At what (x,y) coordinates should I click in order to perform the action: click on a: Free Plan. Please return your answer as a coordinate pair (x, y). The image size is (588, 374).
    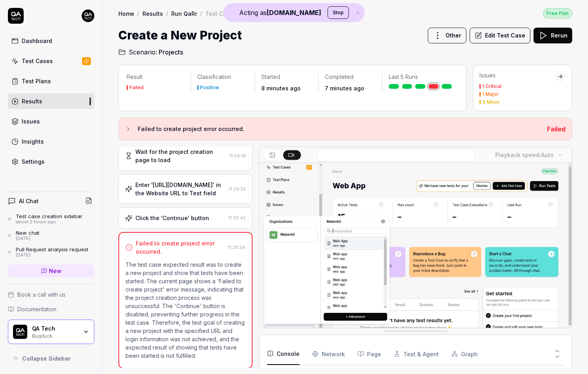
    Looking at the image, I should click on (558, 13).